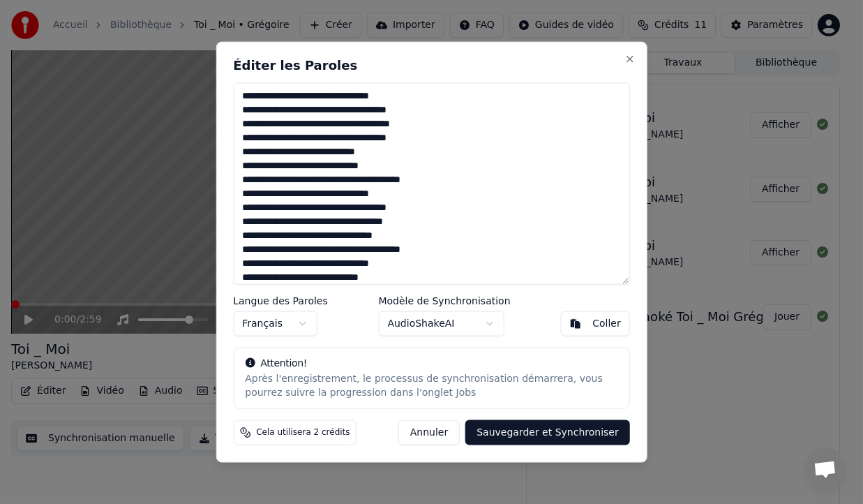  Describe the element at coordinates (429, 432) in the screenshot. I see `button: Annuler` at that location.